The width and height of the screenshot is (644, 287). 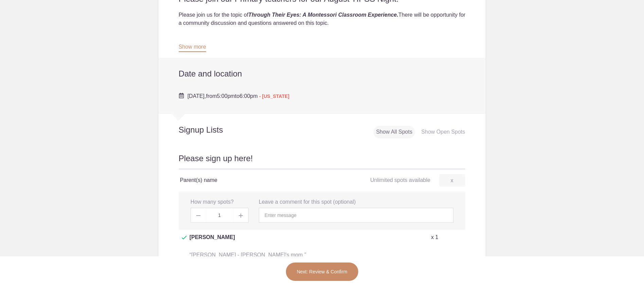 I want to click on div: Please note: childcare is provided for the Toddler-Elementary children, childcare is not provided..., so click(x=322, y=40).